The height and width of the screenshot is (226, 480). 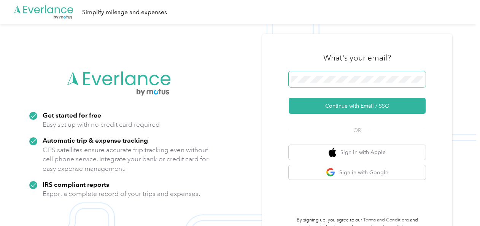 I want to click on a: Terms and Conditions, so click(x=386, y=220).